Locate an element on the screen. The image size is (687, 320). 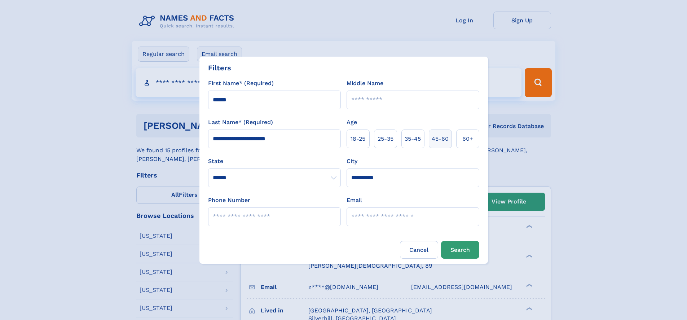
span: 25‑35 is located at coordinates (385, 139).